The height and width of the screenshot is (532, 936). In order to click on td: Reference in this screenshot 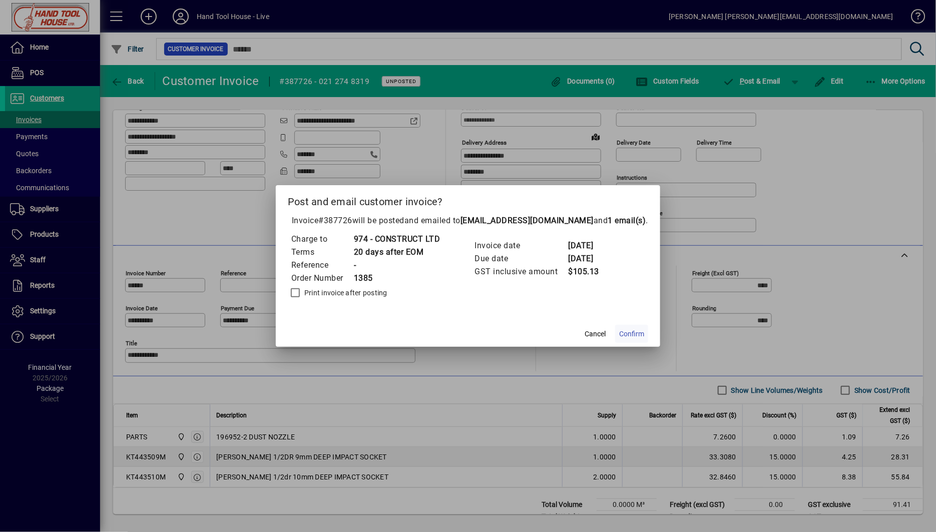, I will do `click(322, 265)`.